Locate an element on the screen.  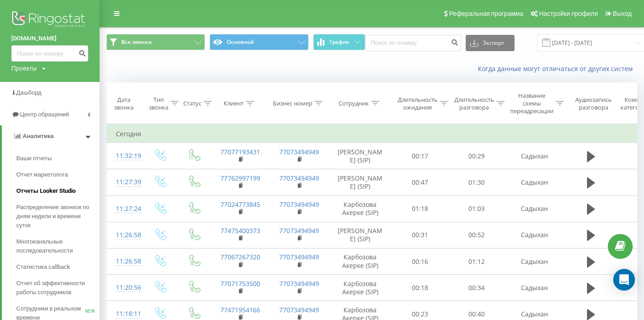
button: Основной is located at coordinates (259, 42).